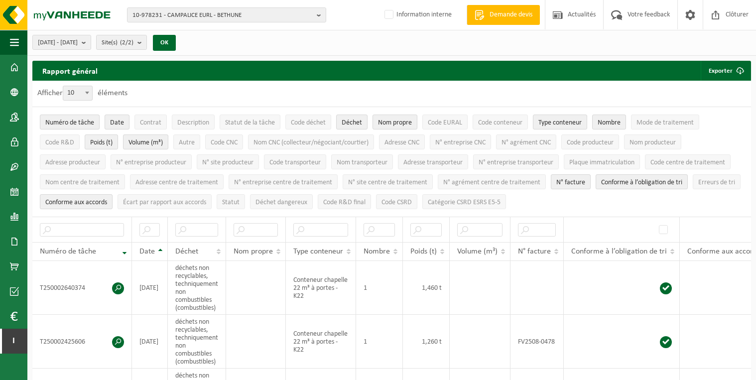 The width and height of the screenshot is (756, 380). I want to click on span: N° entreprise transporteur, so click(516, 162).